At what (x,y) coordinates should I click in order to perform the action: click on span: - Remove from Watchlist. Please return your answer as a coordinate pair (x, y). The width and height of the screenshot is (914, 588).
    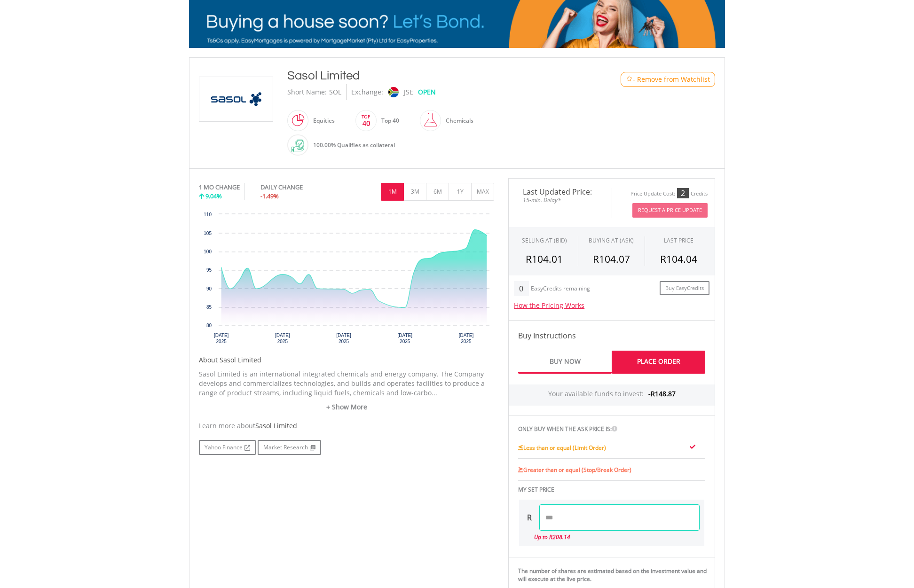
    Looking at the image, I should click on (672, 79).